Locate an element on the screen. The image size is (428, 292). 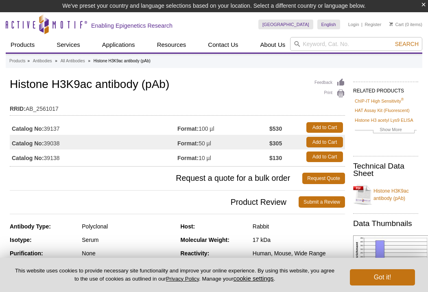
a: HAT Assay Kit (Fluorescent) is located at coordinates (382, 110).